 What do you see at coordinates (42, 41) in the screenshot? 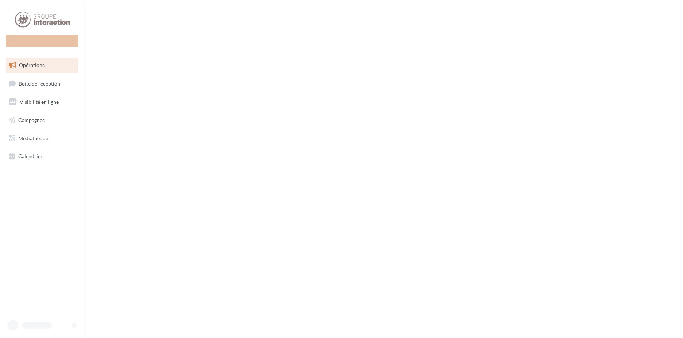
I see `div: Nouvelle campagne` at bounding box center [42, 41].